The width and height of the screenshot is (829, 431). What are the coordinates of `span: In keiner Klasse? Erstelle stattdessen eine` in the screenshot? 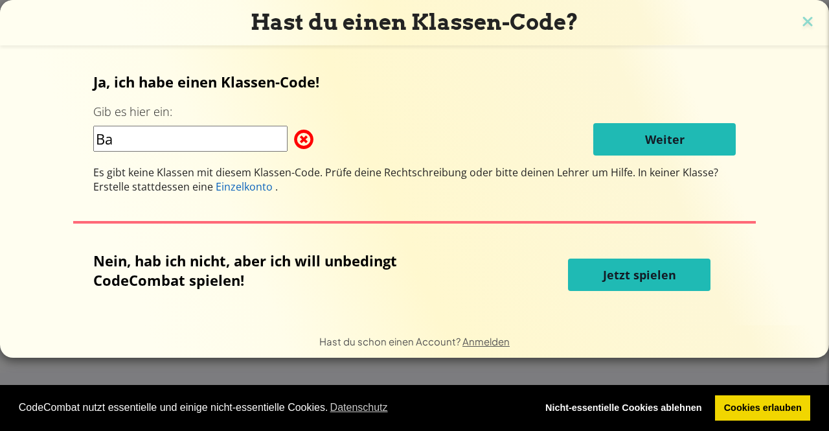 It's located at (405, 179).